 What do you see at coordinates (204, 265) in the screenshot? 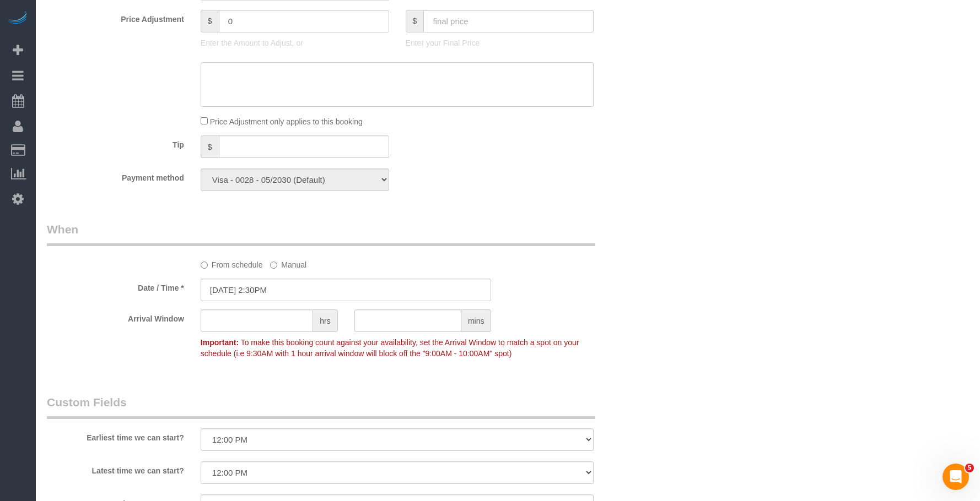
I see `input: From schedule` at bounding box center [204, 265].